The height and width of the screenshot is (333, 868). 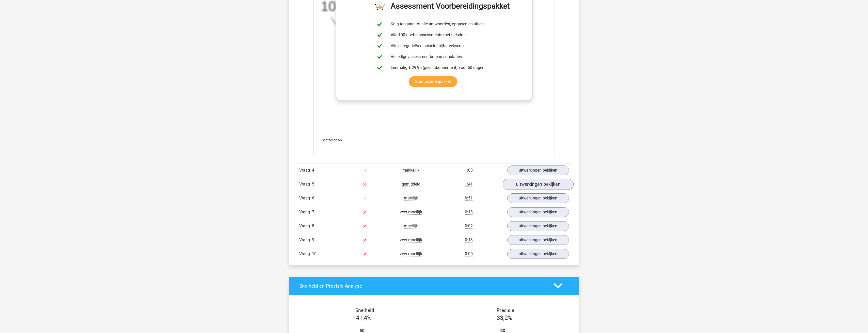 I want to click on span: 7, so click(x=313, y=212).